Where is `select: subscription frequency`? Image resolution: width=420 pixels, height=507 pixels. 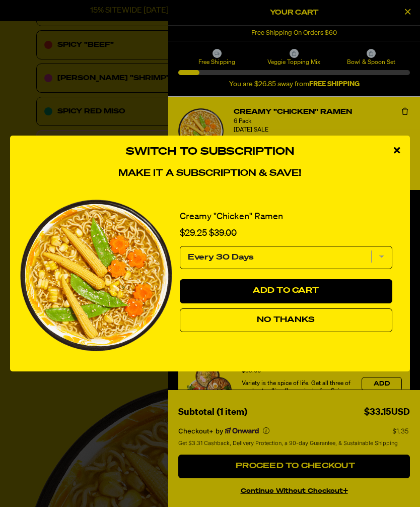 select: subscription frequency is located at coordinates (286, 258).